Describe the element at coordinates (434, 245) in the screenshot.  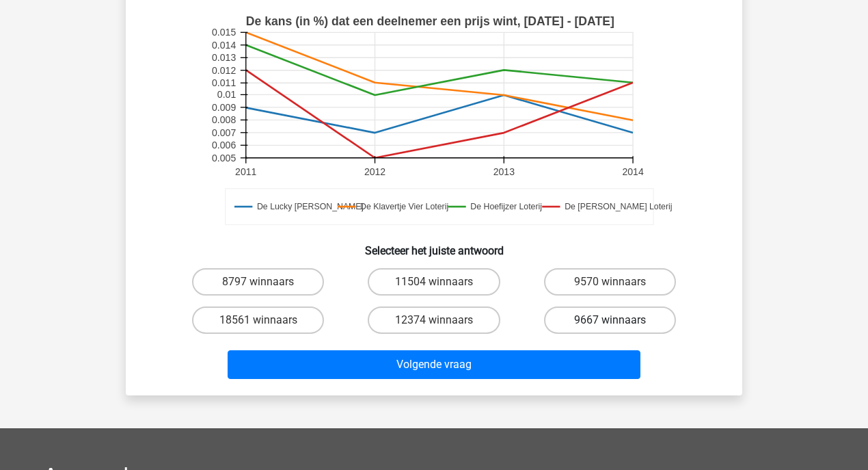
I see `h6: Selecteer het juiste antwoord` at that location.